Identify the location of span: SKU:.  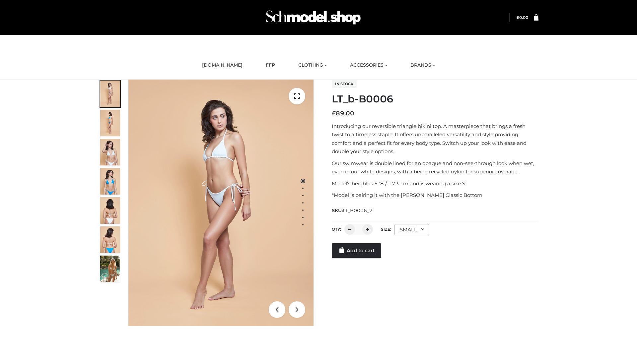
(352, 211).